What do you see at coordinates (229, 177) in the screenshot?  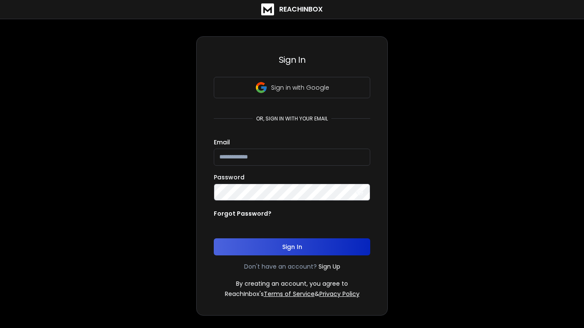 I see `label: Password` at bounding box center [229, 177].